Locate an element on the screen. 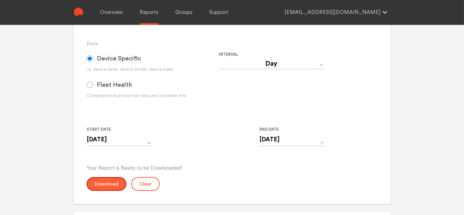 The image size is (464, 215). p: Your Report is Ready to be Downloaded! is located at coordinates (232, 168).